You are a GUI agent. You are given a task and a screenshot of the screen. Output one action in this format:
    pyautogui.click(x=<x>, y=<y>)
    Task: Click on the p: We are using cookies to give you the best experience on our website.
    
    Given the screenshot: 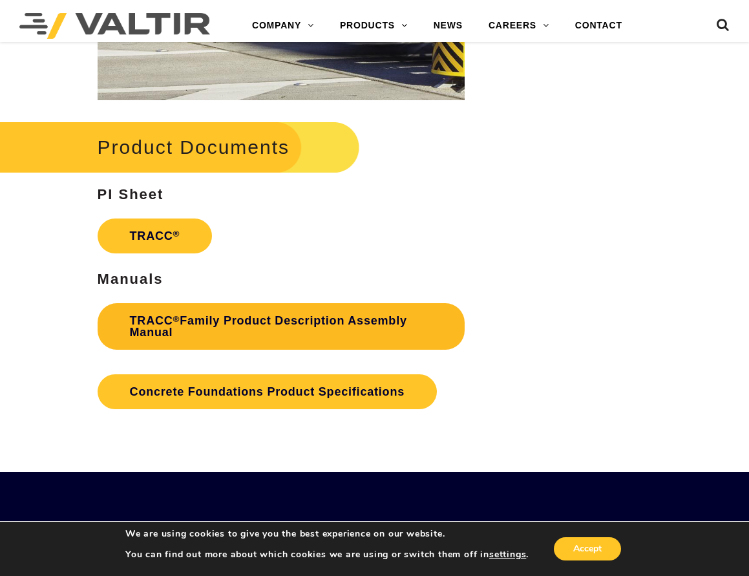 What is the action you would take?
    pyautogui.click(x=327, y=534)
    